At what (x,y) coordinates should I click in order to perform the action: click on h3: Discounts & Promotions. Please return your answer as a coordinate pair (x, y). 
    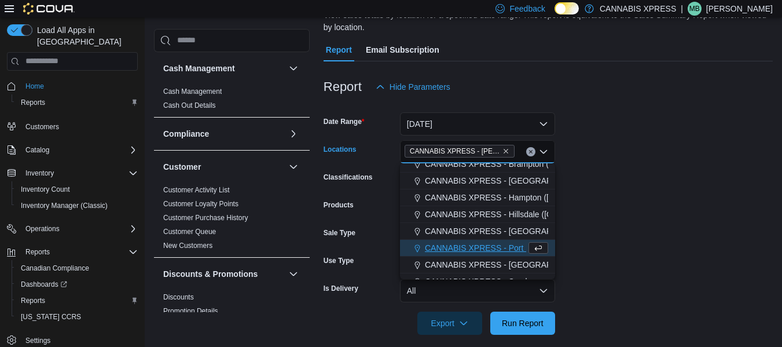
    Looking at the image, I should click on (210, 274).